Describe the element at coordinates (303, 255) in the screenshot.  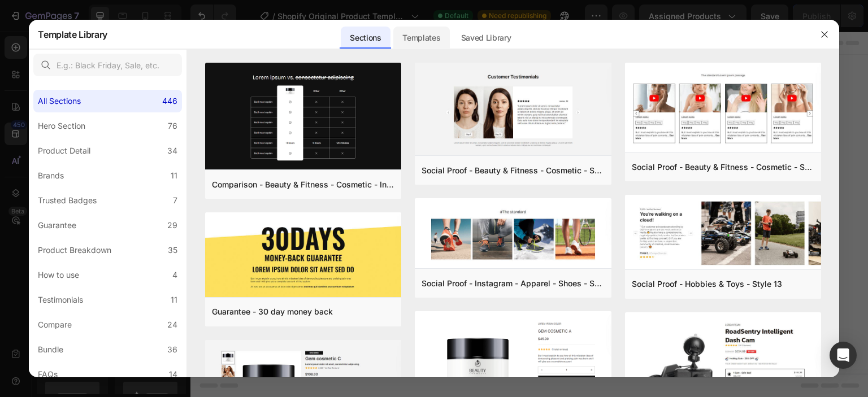
I see `img: g30.png` at that location.